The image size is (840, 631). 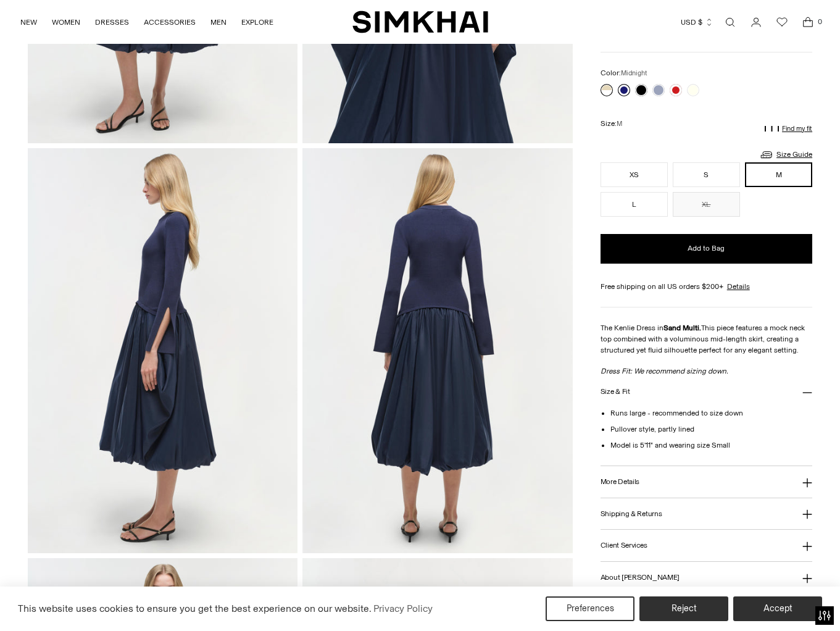 What do you see at coordinates (706, 175) in the screenshot?
I see `button: S` at bounding box center [706, 175].